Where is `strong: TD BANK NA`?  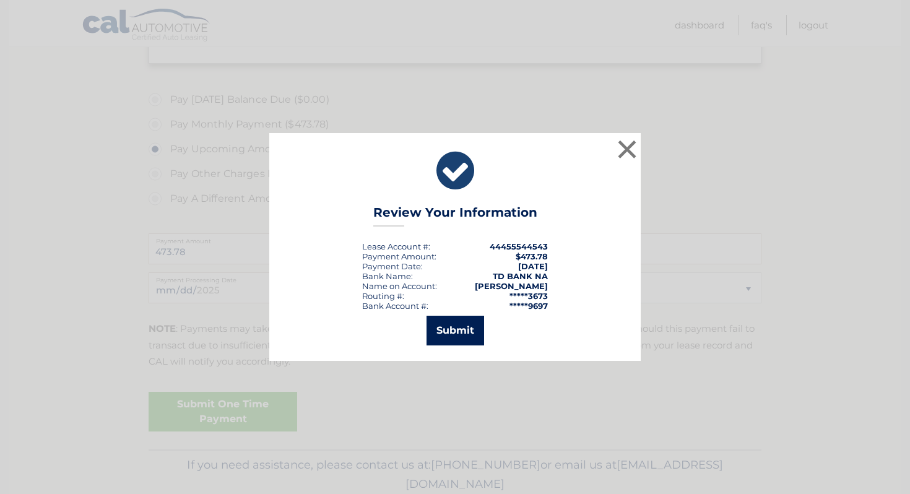 strong: TD BANK NA is located at coordinates (520, 276).